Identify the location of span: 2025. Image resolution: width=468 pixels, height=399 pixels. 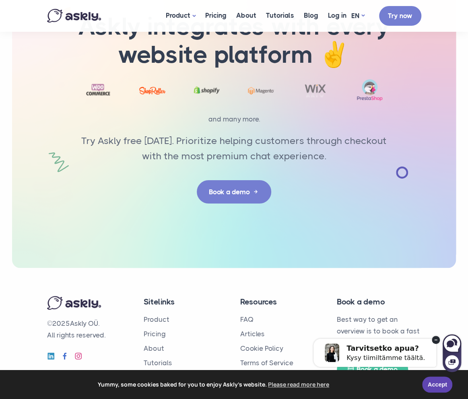
(61, 323).